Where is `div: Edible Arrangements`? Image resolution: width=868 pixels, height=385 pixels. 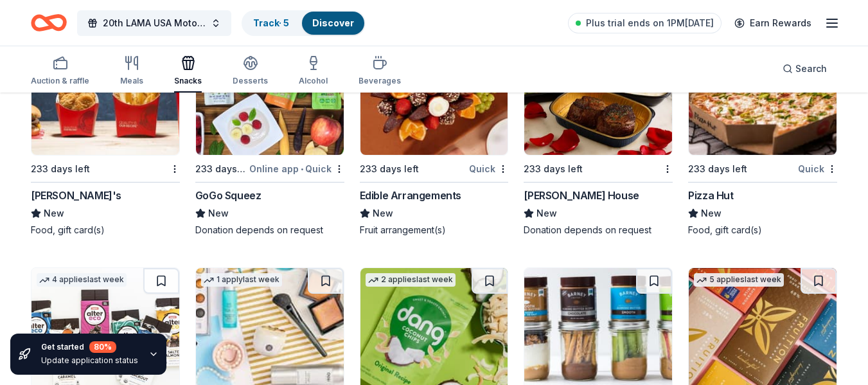
div: Edible Arrangements is located at coordinates (411, 196).